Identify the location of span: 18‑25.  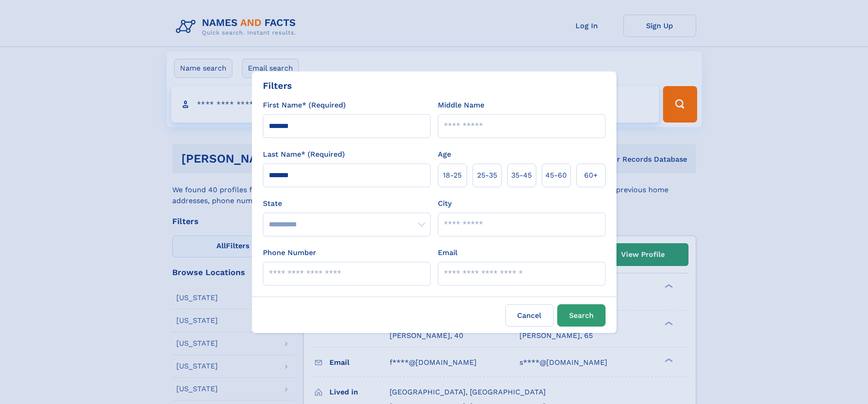
(452, 175).